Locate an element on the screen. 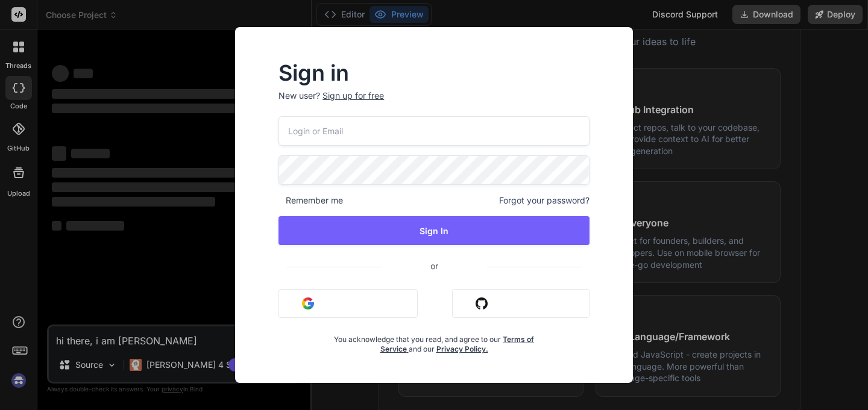  div: Sign up for free is located at coordinates (353, 96).